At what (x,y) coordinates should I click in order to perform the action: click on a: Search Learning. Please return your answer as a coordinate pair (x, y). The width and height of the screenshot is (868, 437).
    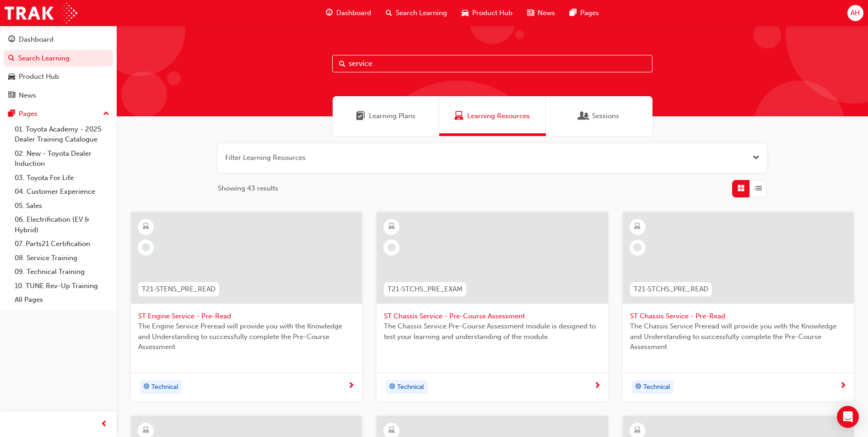
    Looking at the image, I should click on (58, 58).